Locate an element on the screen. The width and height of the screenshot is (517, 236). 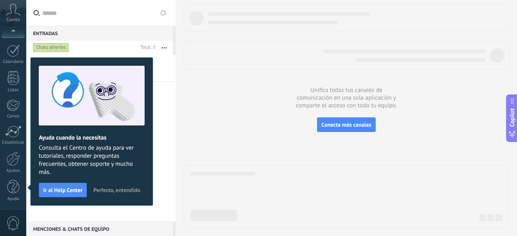
span: Ir al Help Center is located at coordinates (63, 190).